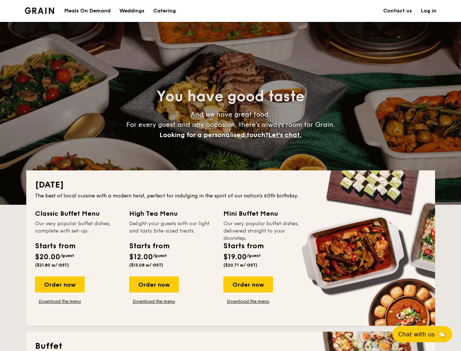  Describe the element at coordinates (141, 257) in the screenshot. I see `span: $12.00` at that location.